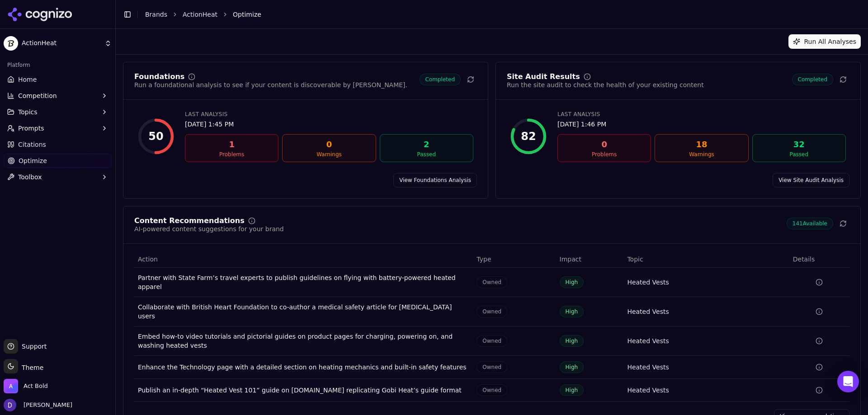 Image resolution: width=868 pixels, height=415 pixels. I want to click on span: Act Bold, so click(36, 387).